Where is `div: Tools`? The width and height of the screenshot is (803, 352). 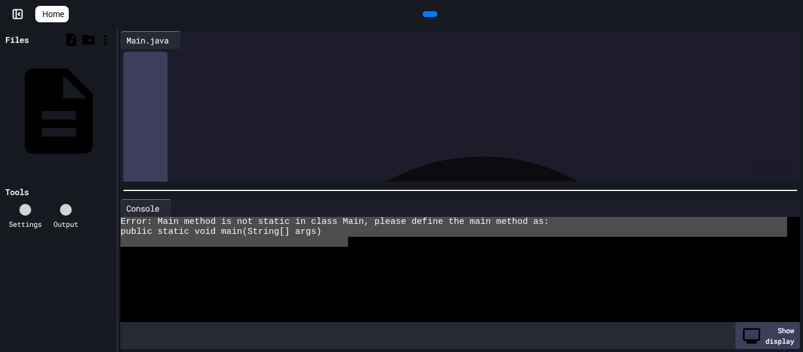 div: Tools is located at coordinates (17, 192).